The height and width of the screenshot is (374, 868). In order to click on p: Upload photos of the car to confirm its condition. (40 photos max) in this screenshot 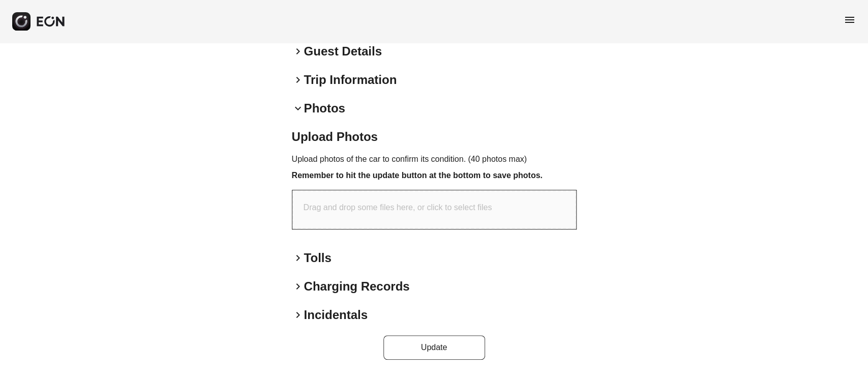, I will do `click(435, 159)`.